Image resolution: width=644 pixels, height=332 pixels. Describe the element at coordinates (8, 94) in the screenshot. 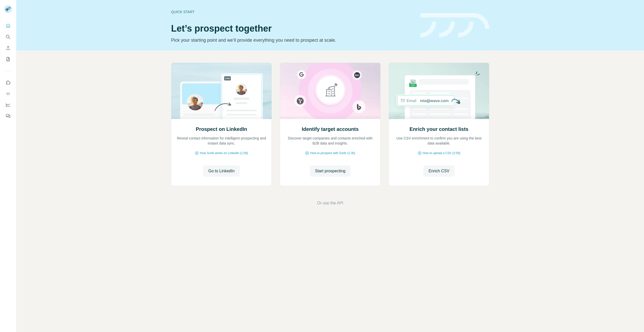

I see `button: Use Surfe API` at that location.